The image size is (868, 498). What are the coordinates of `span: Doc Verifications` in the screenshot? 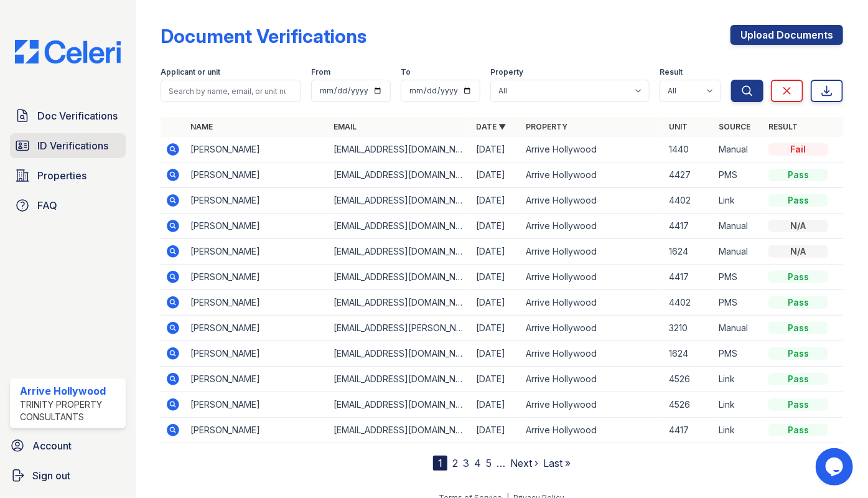 It's located at (77, 116).